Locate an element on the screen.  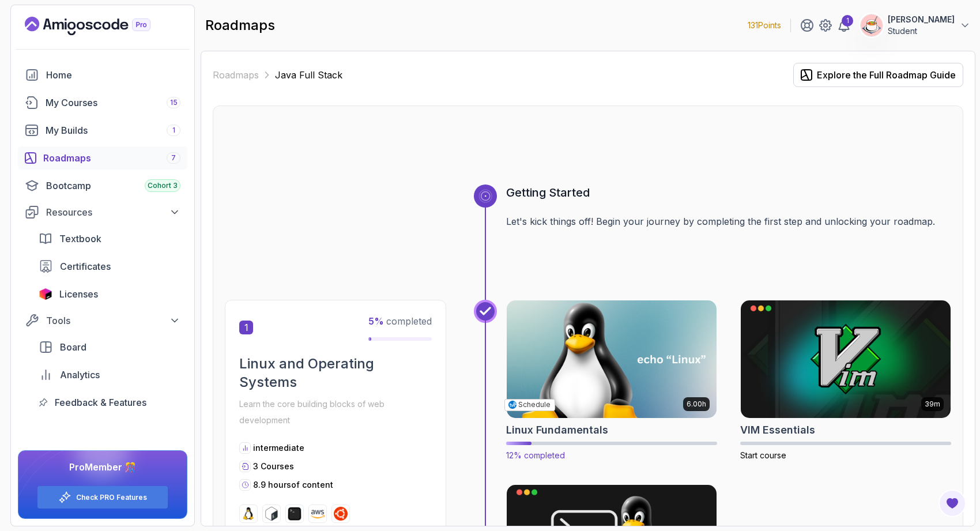
a: analytics is located at coordinates (109, 375).